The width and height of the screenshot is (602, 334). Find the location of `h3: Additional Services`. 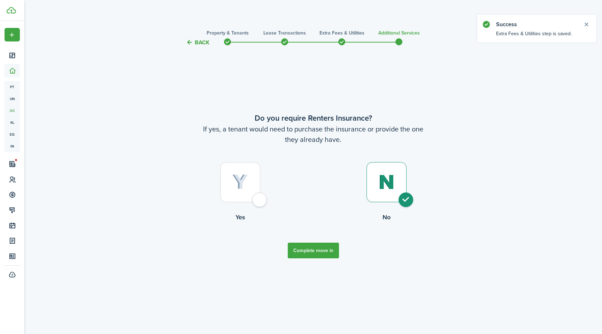

h3: Additional Services is located at coordinates (399, 33).